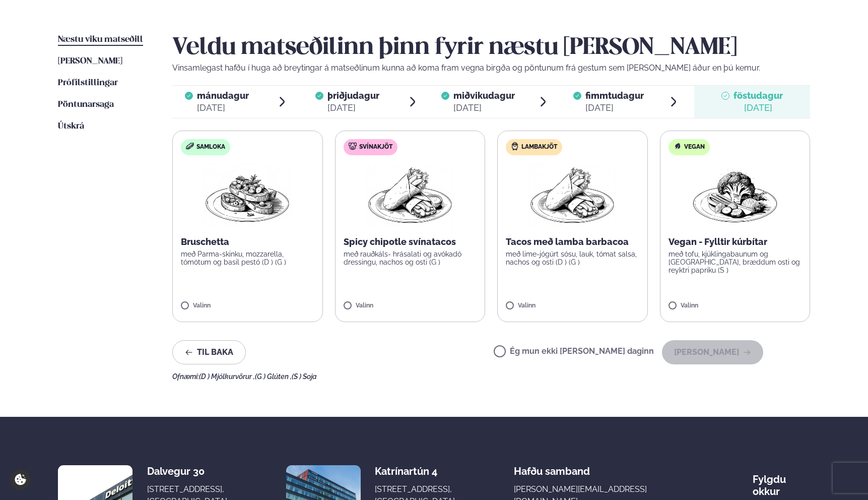 The height and width of the screenshot is (500, 868). Describe the element at coordinates (247, 258) in the screenshot. I see `p: með Parma-skinku, mozzarella, tómötum og basil pestó (D ) (G )` at that location.